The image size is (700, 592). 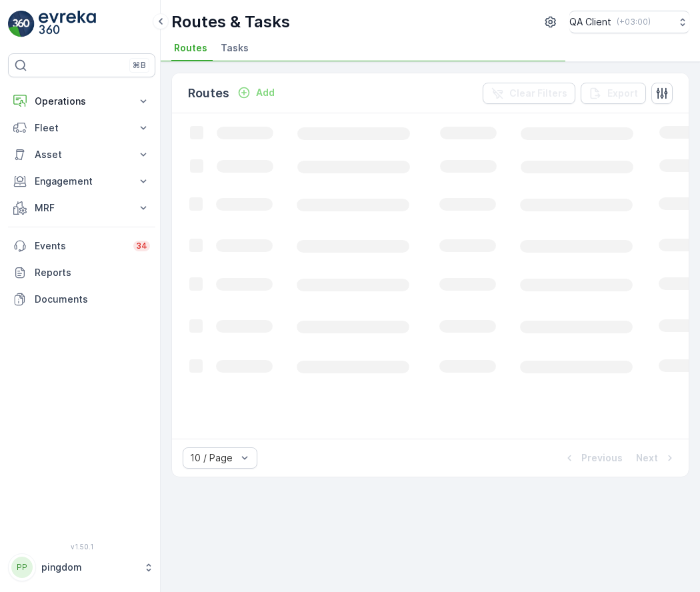 I want to click on p: QA Client, so click(x=590, y=22).